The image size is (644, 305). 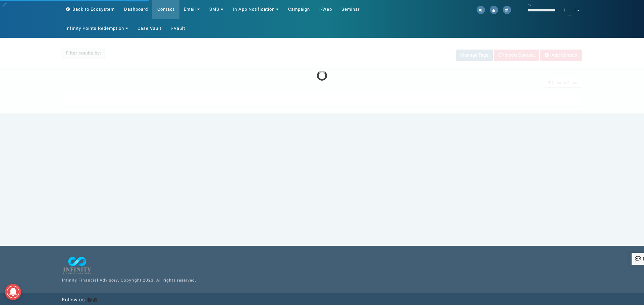 What do you see at coordinates (149, 28) in the screenshot?
I see `a: Case Vault` at bounding box center [149, 28].